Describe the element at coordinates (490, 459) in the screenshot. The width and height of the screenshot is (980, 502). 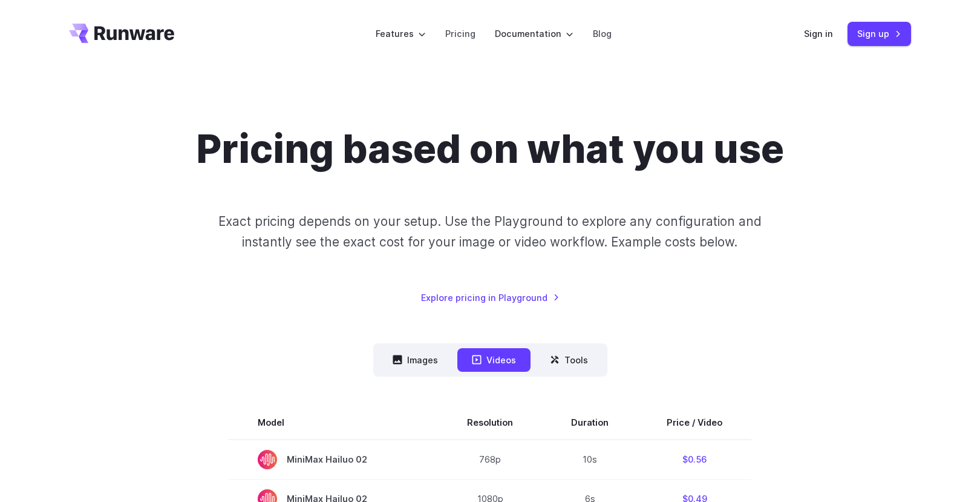
I see `td: 768p` at that location.